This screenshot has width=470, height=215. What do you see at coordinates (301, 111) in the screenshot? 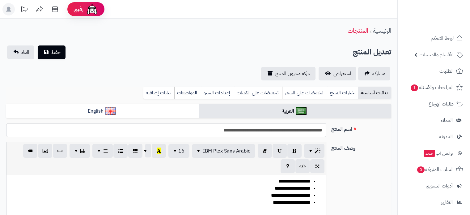
I see `img: العربية` at bounding box center [301, 111].